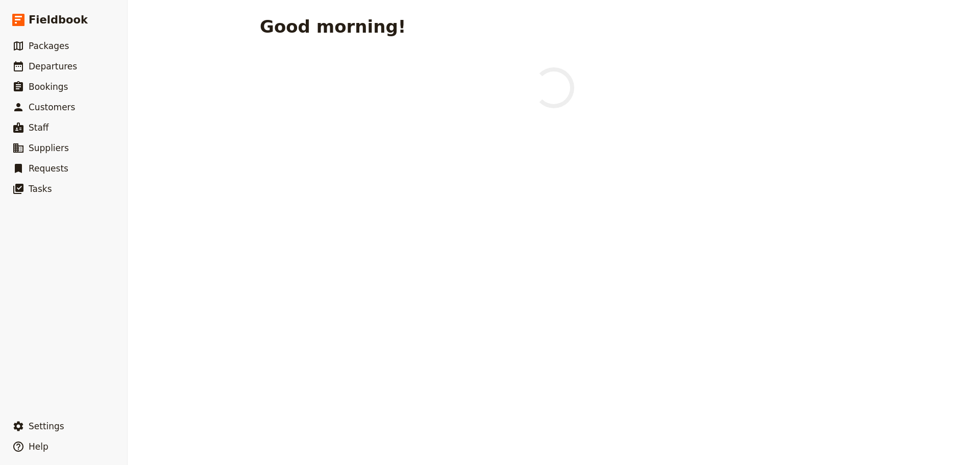  Describe the element at coordinates (41, 189) in the screenshot. I see `span: Tasks` at that location.